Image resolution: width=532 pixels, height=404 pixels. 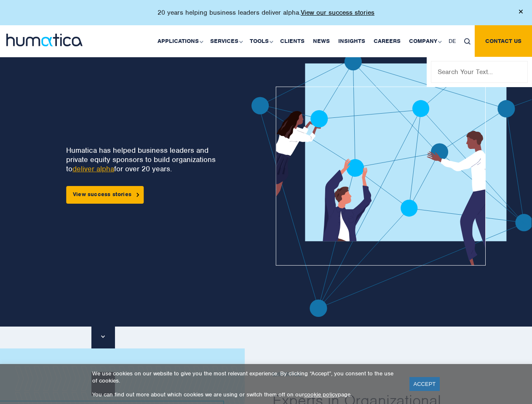 I want to click on a: deliver alpha, so click(x=93, y=169).